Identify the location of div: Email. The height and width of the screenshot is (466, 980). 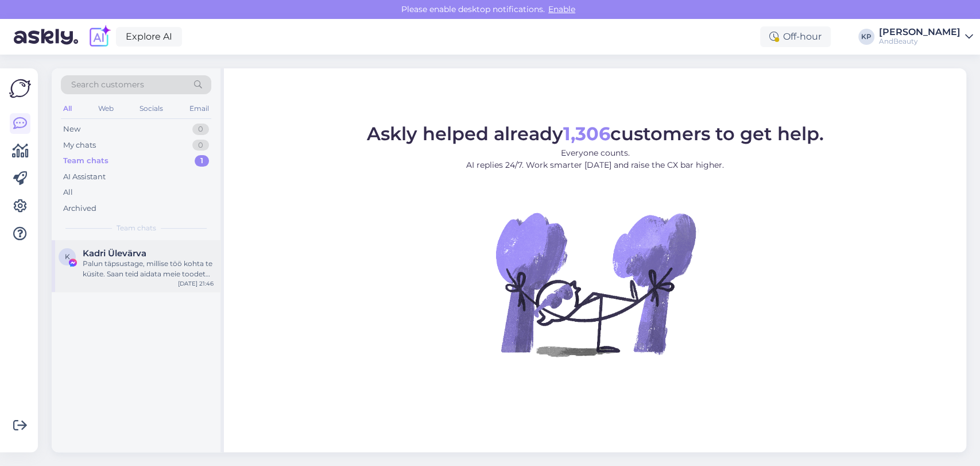
(199, 109).